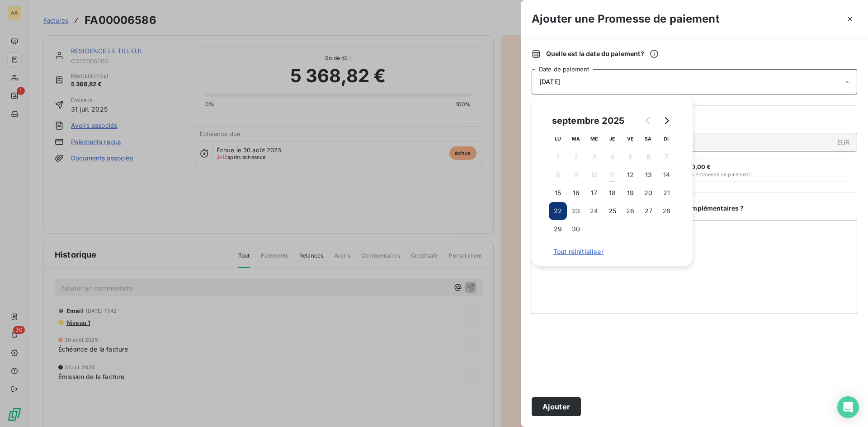 This screenshot has width=868, height=427. I want to click on button: 29, so click(558, 229).